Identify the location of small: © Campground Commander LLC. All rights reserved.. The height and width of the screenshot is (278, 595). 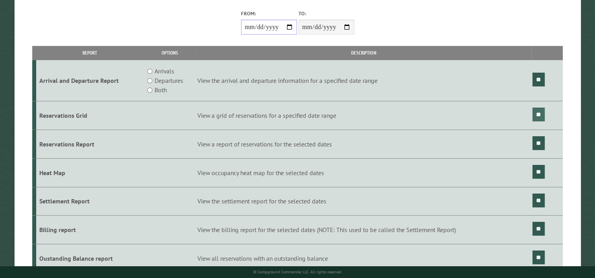
(298, 272).